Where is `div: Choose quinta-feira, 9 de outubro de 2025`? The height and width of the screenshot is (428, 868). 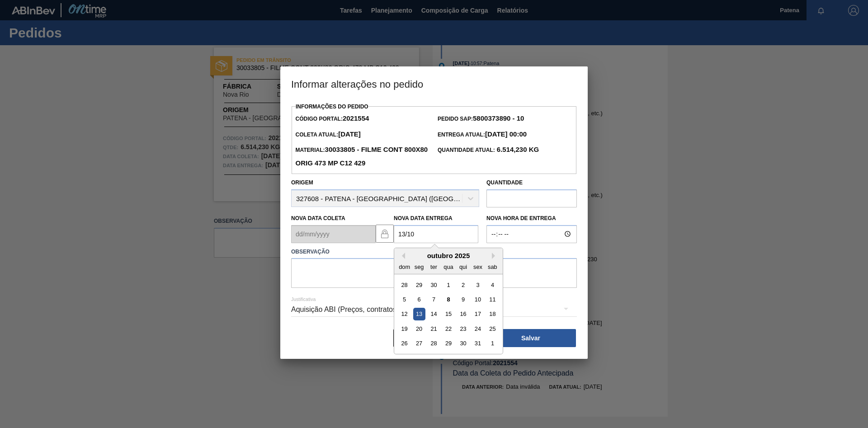
div: Choose quinta-feira, 9 de outubro de 2025 is located at coordinates (463, 300).